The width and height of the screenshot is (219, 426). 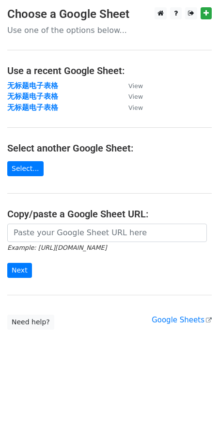 I want to click on h4: Copy/paste a Google Sheet URL:, so click(x=110, y=214).